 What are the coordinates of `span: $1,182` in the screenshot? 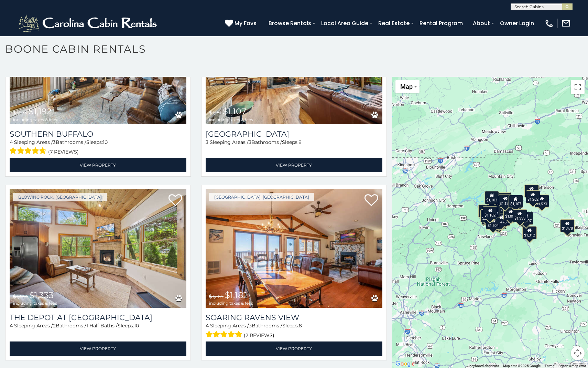 It's located at (236, 295).